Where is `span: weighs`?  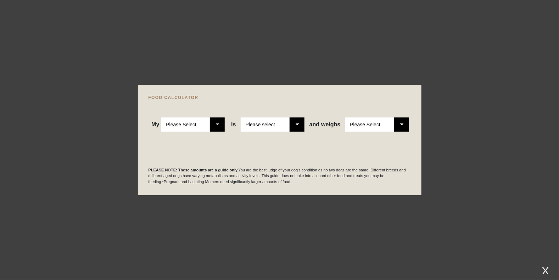
span: weighs is located at coordinates (325, 124).